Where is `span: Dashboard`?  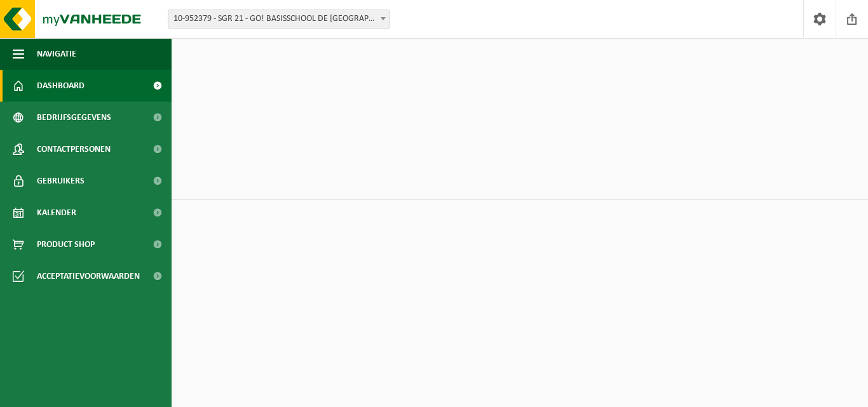
span: Dashboard is located at coordinates (61, 86).